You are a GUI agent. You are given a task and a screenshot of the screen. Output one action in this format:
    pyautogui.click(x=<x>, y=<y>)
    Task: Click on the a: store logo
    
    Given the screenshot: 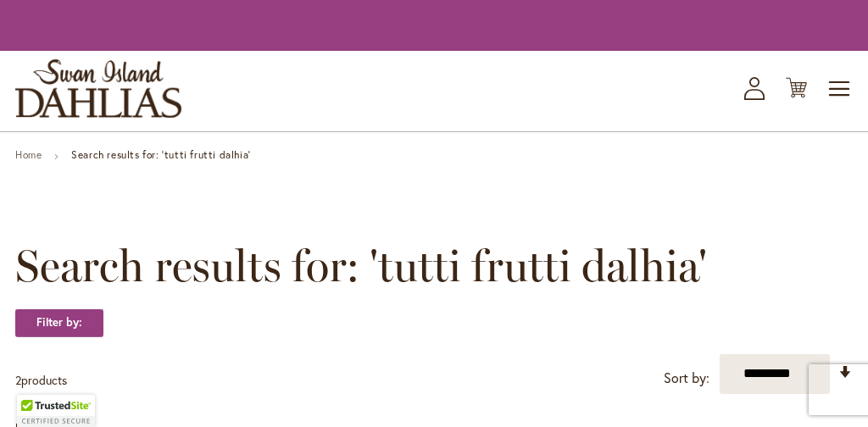 What is the action you would take?
    pyautogui.click(x=98, y=88)
    